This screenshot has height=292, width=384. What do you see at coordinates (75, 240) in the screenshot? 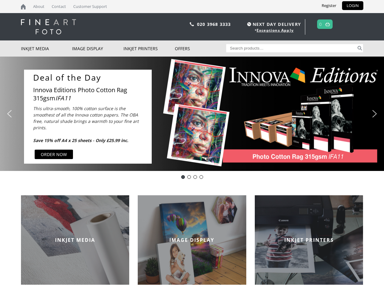
I see `h2: INKJET MEDIA` at bounding box center [75, 240].